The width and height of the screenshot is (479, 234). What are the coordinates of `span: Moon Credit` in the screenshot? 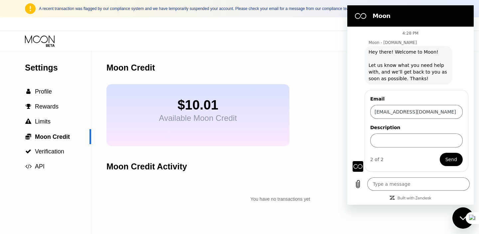 It's located at (52, 137).